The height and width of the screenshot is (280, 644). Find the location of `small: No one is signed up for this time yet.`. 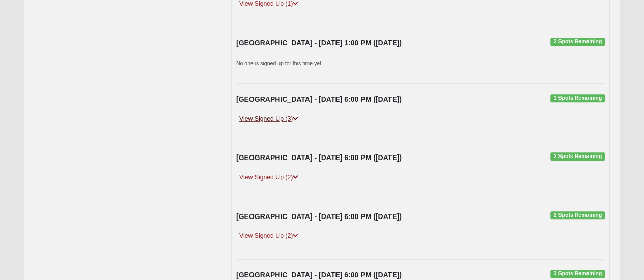

small: No one is signed up for this time yet. is located at coordinates (280, 63).